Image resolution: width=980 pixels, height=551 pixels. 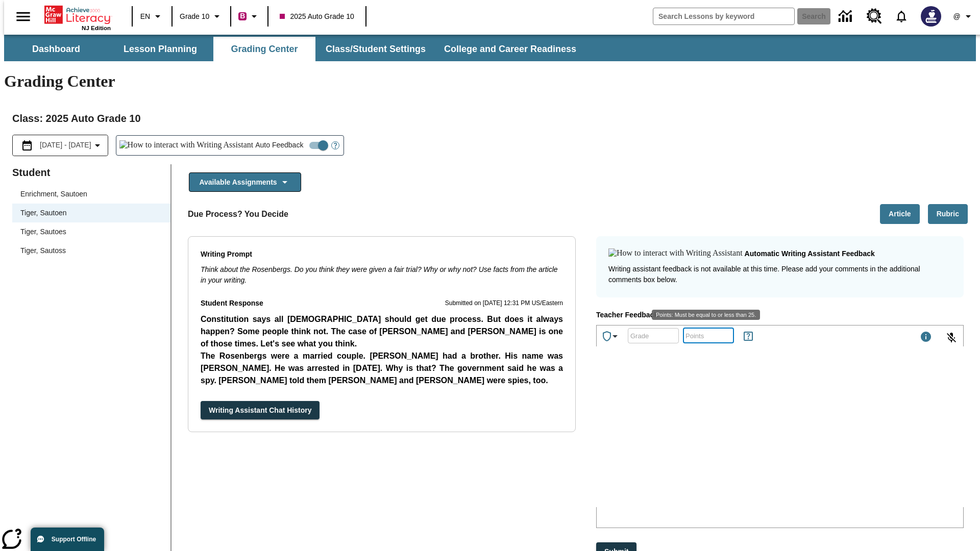 What do you see at coordinates (92, 232) in the screenshot?
I see `div: Tiger, Sautoes` at bounding box center [92, 232].